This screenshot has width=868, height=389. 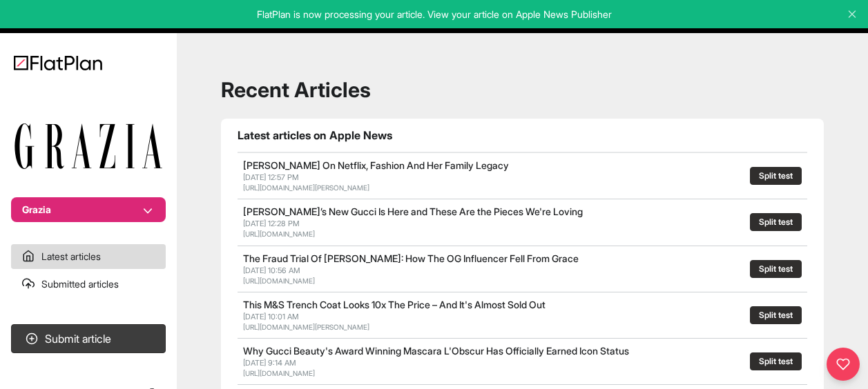 What do you see at coordinates (522, 89) in the screenshot?
I see `h1: Recent Articles` at bounding box center [522, 89].